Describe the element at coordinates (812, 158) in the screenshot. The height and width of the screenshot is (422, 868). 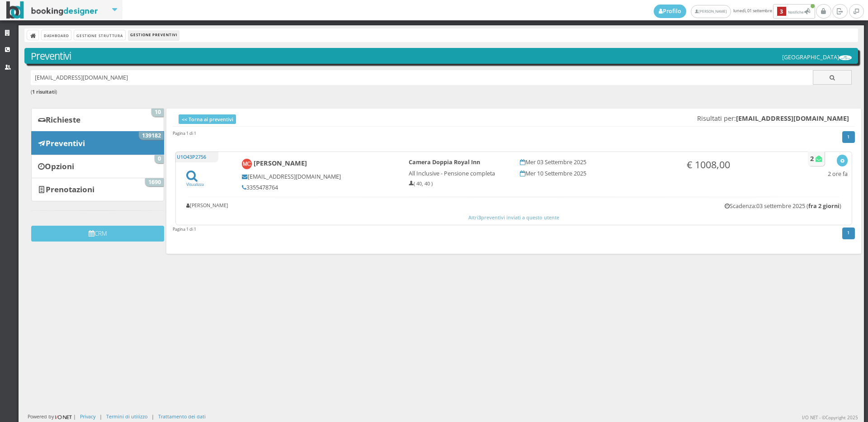
I see `b: 2` at that location.